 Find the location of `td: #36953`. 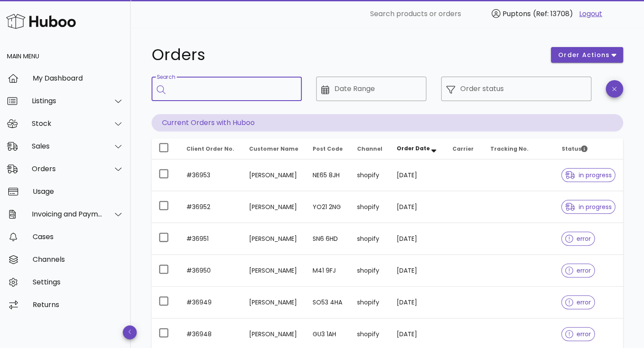

td: #36953 is located at coordinates (211, 175).